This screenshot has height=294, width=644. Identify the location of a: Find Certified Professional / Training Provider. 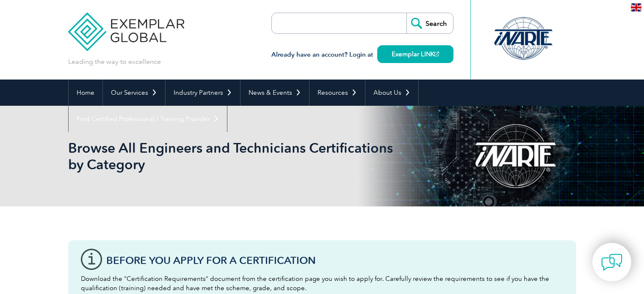
(148, 119).